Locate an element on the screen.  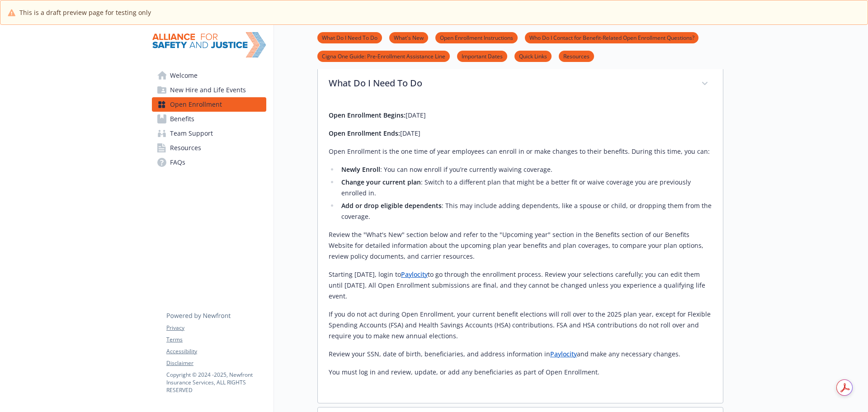
span: Welcome is located at coordinates (184, 76).